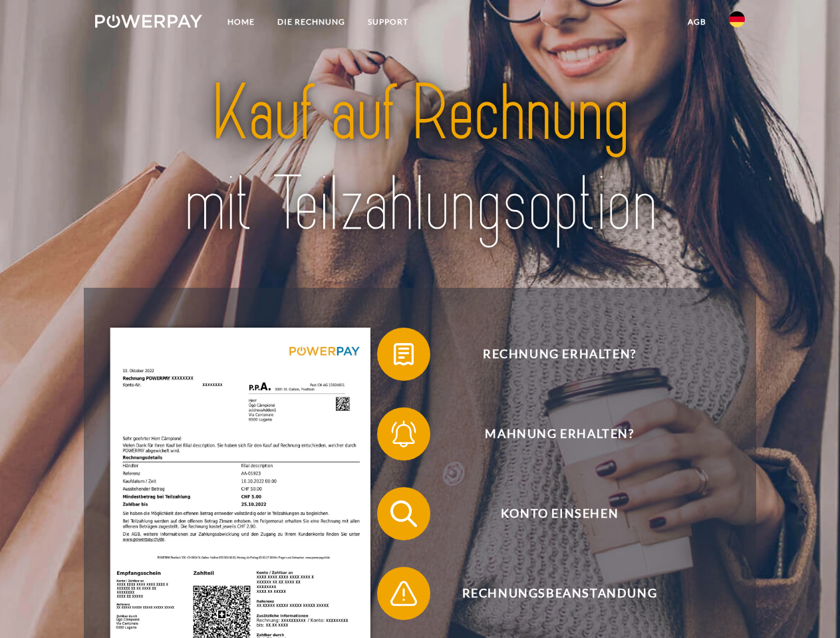 This screenshot has width=840, height=638. Describe the element at coordinates (550, 434) in the screenshot. I see `button: Mahnung erhalten?` at that location.